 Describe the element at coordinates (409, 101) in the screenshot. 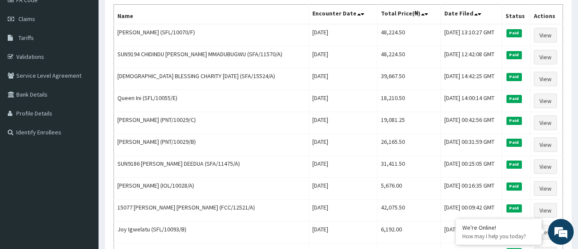

I see `td: 18,210.50` at that location.